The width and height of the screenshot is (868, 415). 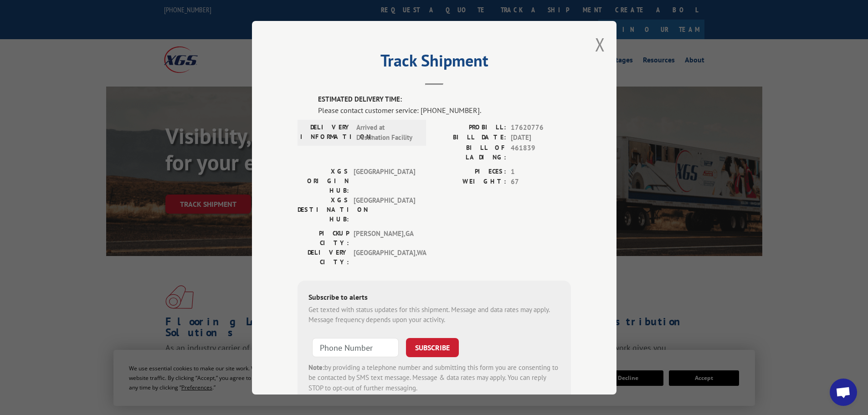 I want to click on label: PICKUP CITY:, so click(x=323, y=238).